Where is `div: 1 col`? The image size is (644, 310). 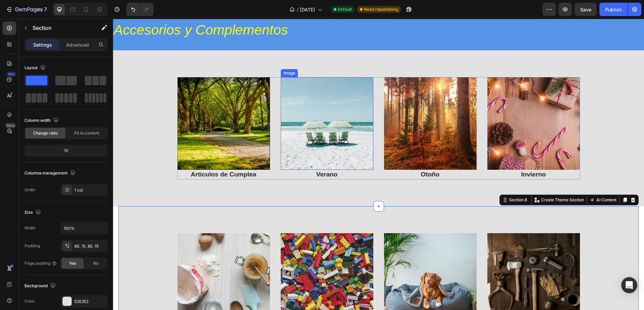
div: 1 col is located at coordinates (90, 190).